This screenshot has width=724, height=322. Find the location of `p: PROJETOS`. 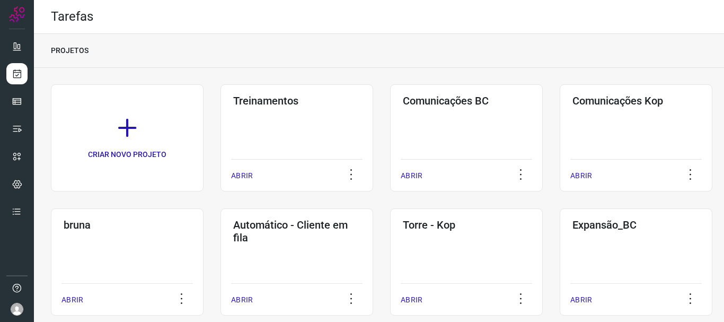

p: PROJETOS is located at coordinates (69, 50).